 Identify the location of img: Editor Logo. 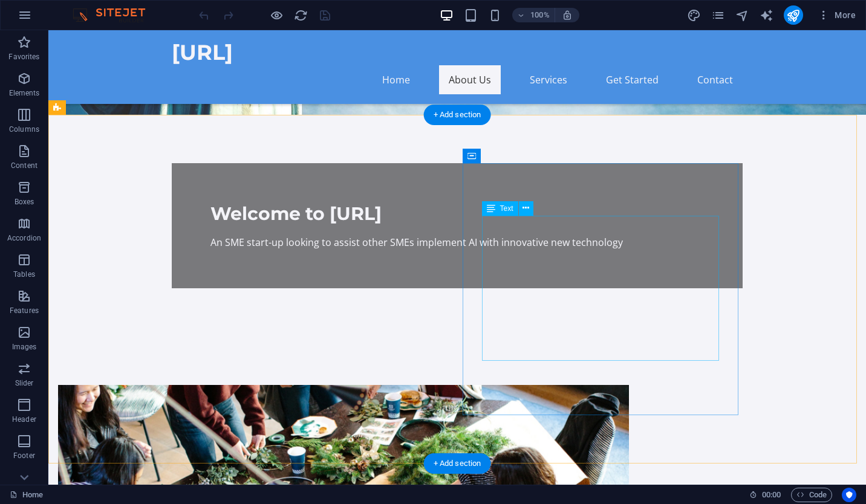
(115, 15).